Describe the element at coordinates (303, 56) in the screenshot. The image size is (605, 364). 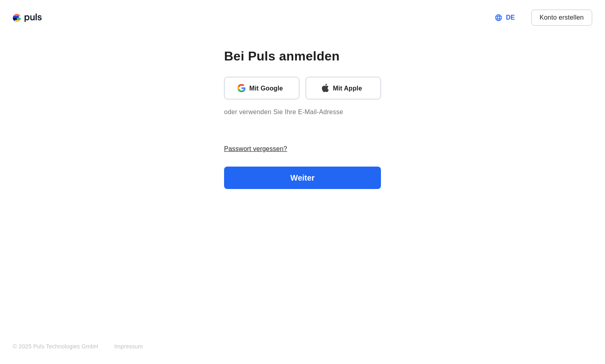
I see `h1: Bei Puls anmelden` at that location.